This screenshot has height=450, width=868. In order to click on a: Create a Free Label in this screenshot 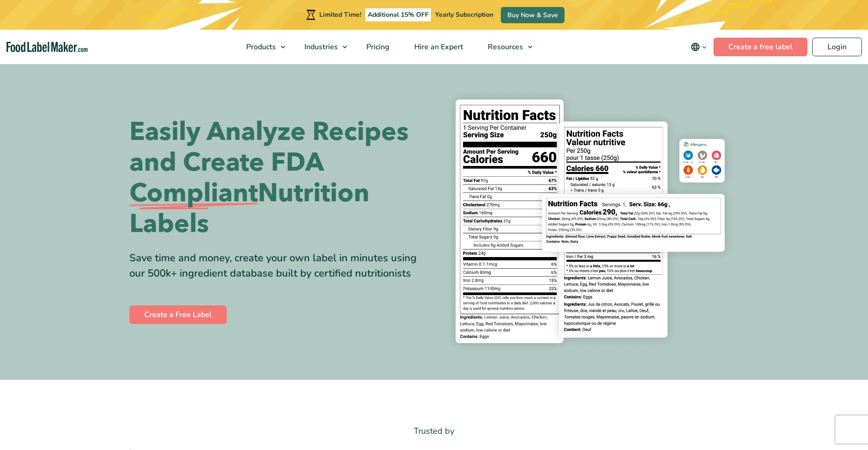, I will do `click(178, 315)`.